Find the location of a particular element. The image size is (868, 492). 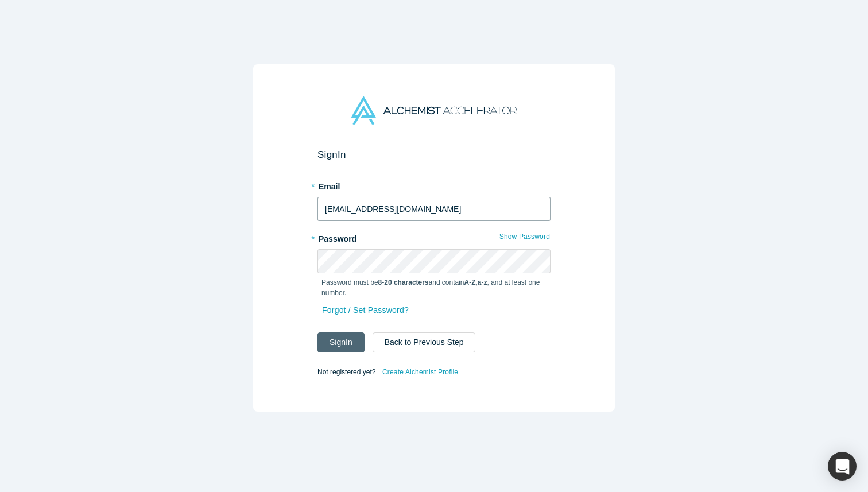

h2: Sign In is located at coordinates (434, 154).